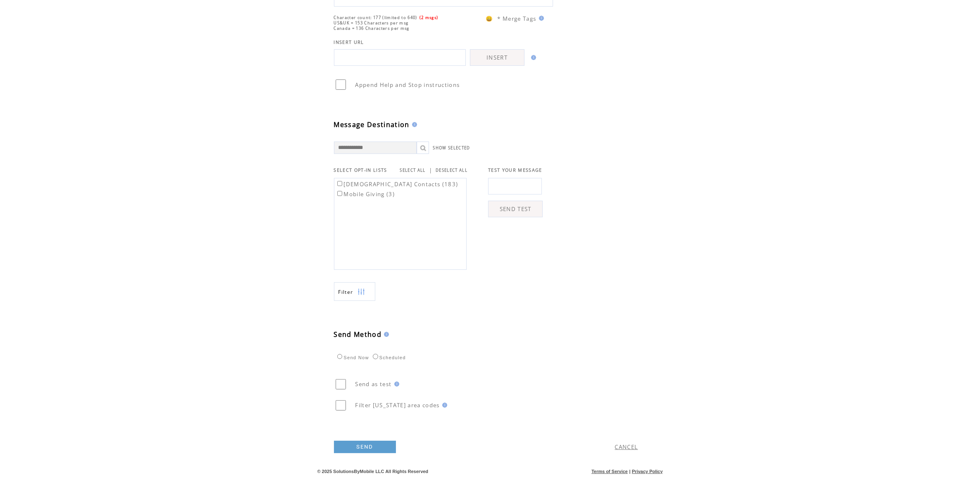  Describe the element at coordinates (361, 291) in the screenshot. I see `img: filters.png` at that location.